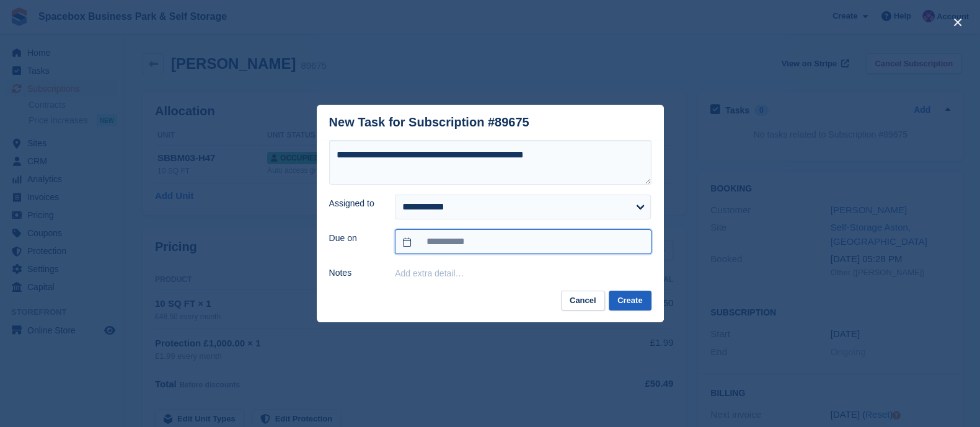 This screenshot has height=427, width=980. What do you see at coordinates (354, 238) in the screenshot?
I see `label: Due on` at bounding box center [354, 238].